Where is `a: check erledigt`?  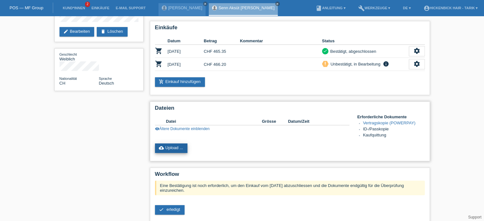 a: check erledigt is located at coordinates (170, 210).